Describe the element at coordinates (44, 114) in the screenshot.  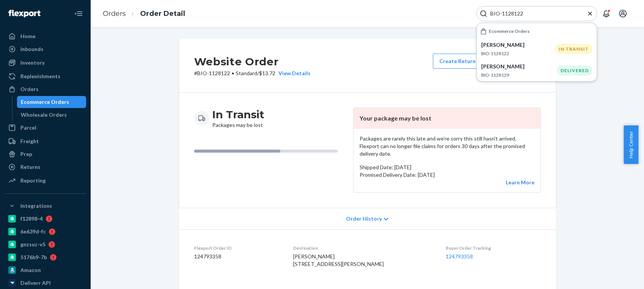
I see `div: Wholesale Orders` at that location.